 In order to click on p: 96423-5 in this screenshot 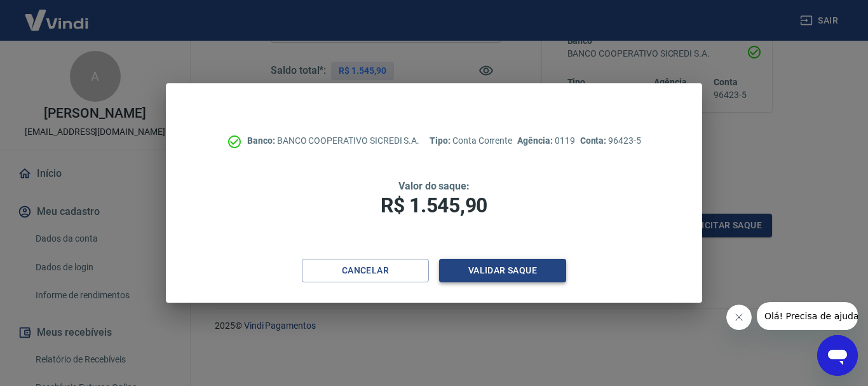, I will do `click(611, 140)`.